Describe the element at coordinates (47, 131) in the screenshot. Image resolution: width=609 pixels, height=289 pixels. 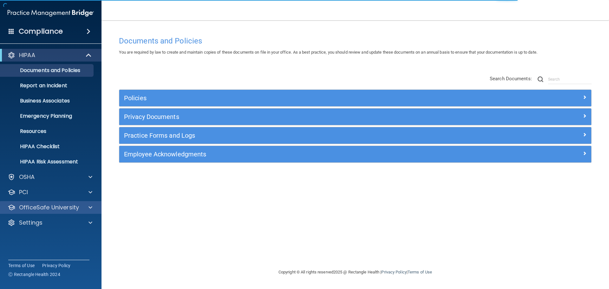
I see `p: Resources` at that location.